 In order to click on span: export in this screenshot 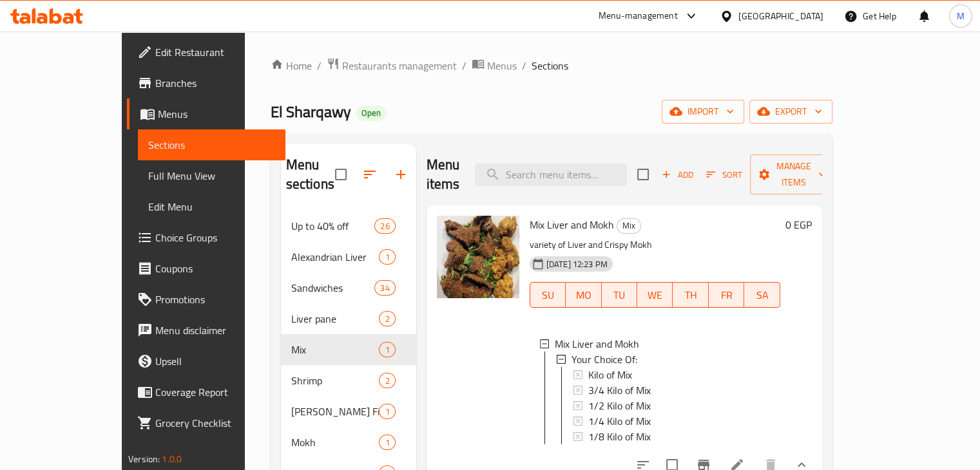, I will do `click(790, 112)`.